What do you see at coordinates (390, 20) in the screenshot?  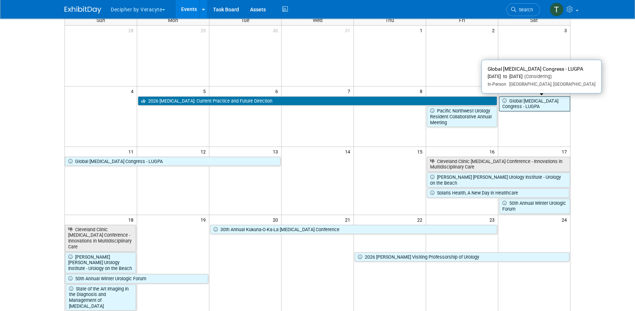 I see `span: Thu` at bounding box center [390, 20].